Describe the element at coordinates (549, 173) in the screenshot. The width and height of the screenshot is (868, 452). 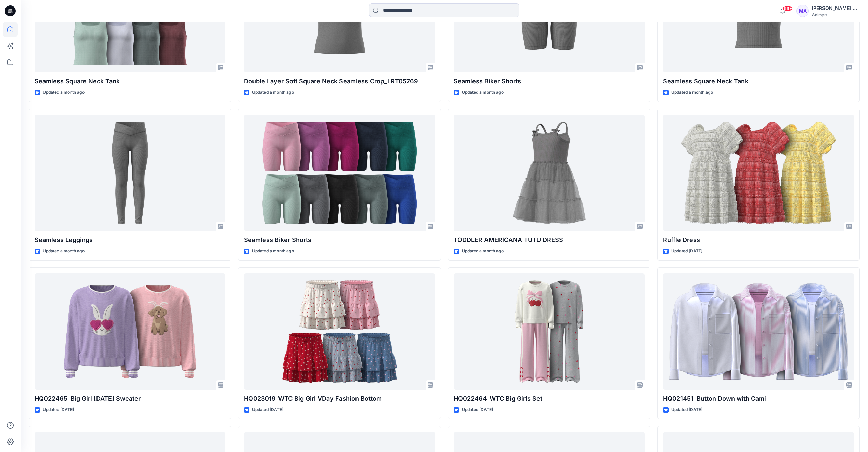
I see `a: TODDLER AMERICANA TUTU DRESS` at that location.